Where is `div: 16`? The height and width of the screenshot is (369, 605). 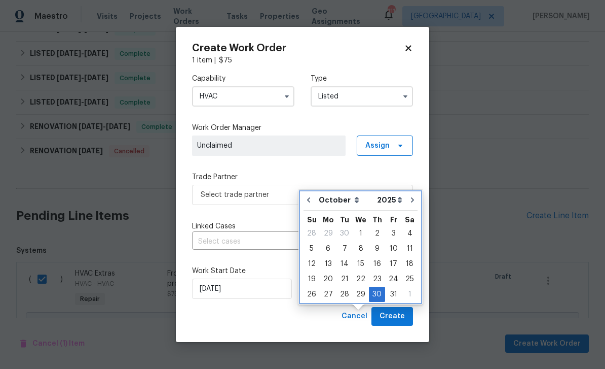 div: 16 is located at coordinates (377, 264).